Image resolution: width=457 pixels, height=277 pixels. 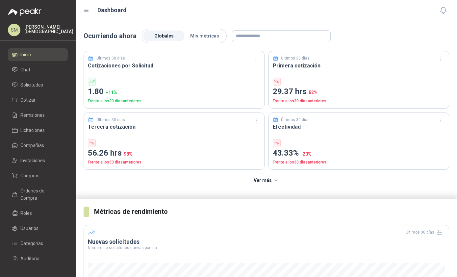 I want to click on p: Número de solicitudes nuevas por día, so click(x=266, y=248).